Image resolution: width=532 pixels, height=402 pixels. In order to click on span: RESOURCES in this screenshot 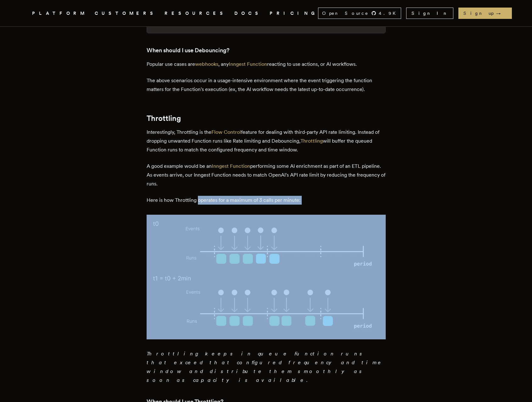, I will do `click(196, 13)`.